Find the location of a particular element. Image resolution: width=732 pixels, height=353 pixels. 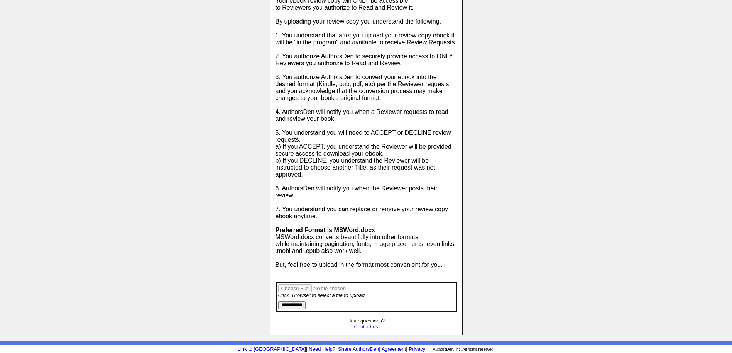

a: Contact us is located at coordinates (366, 326).